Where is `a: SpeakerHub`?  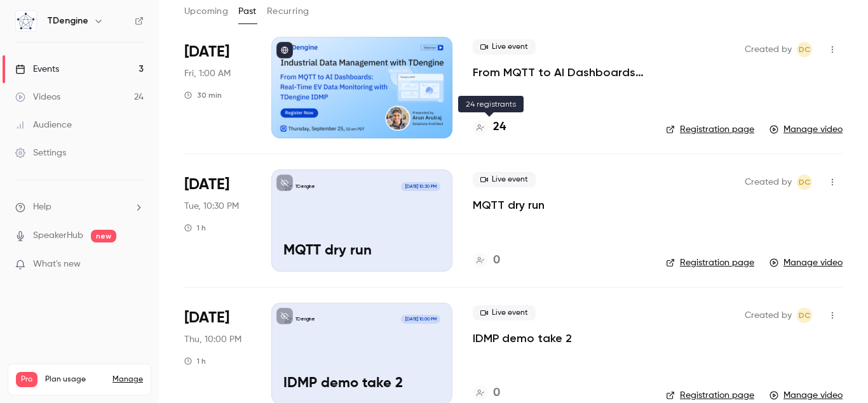
a: SpeakerHub is located at coordinates (58, 235).